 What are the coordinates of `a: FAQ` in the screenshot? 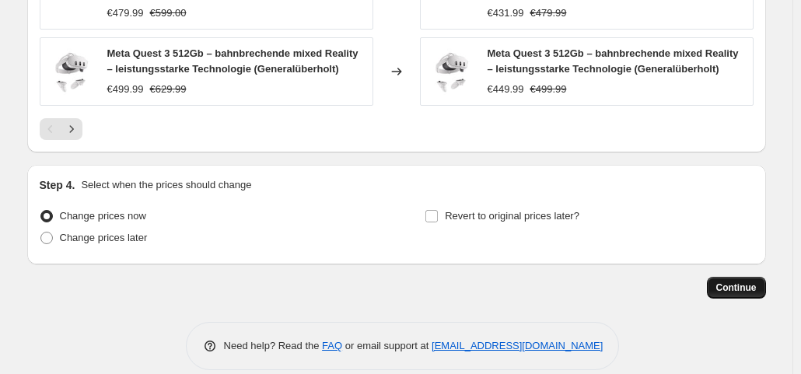 It's located at (332, 345).